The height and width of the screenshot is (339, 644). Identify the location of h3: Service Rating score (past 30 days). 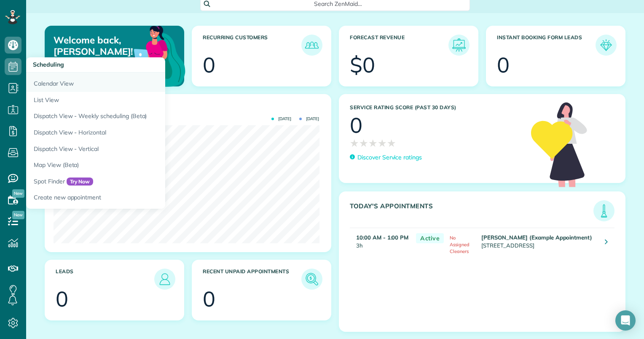
(436, 107).